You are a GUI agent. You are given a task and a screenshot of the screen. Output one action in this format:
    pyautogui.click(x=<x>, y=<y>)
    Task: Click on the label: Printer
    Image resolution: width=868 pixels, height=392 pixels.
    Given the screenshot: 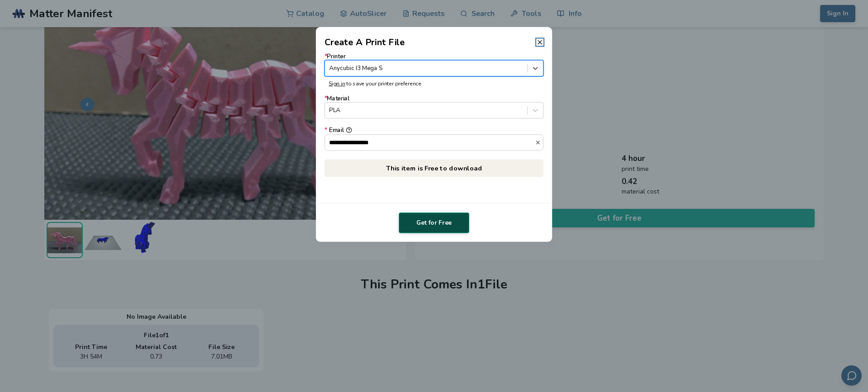 What is the action you would take?
    pyautogui.click(x=434, y=64)
    